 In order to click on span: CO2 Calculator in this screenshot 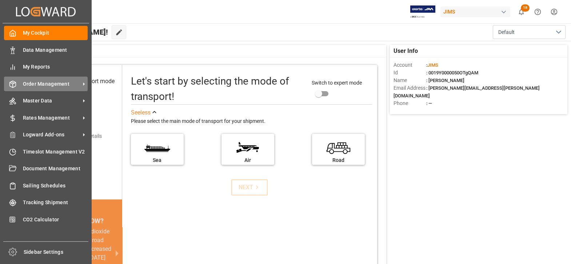, I will do `click(55, 219)`.